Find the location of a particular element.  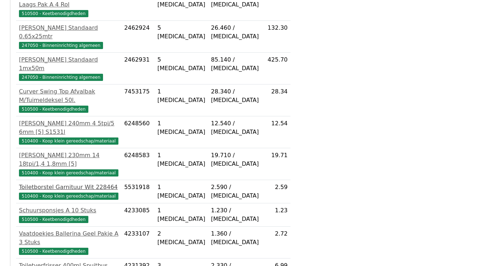

td: 6248583 is located at coordinates (138, 164).